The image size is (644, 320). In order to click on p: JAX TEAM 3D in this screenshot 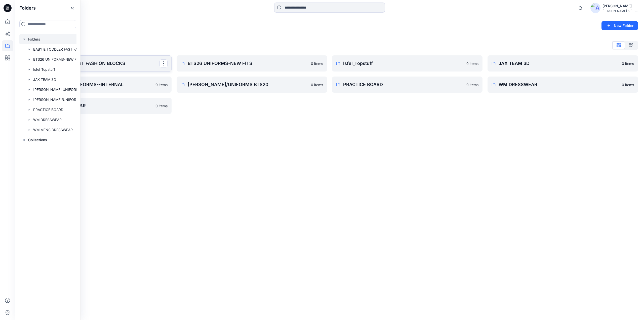, I will do `click(559, 63)`.